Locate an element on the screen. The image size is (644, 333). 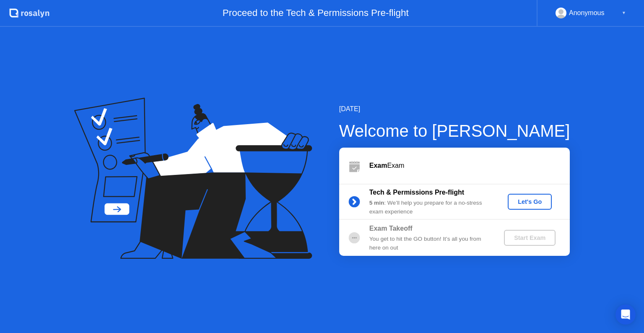
b: Tech & Permissions Pre-flight is located at coordinates (417, 192).